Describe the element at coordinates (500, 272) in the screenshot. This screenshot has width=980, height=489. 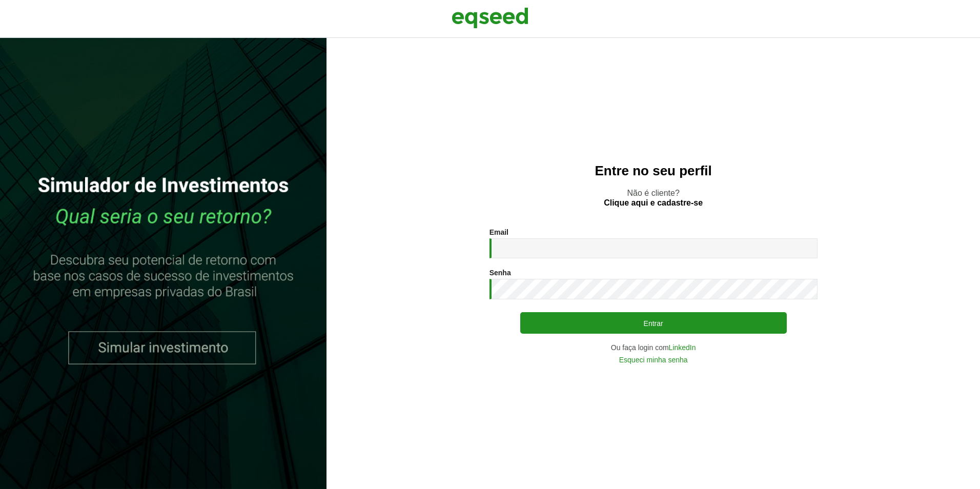
I see `label: Senha` at that location.